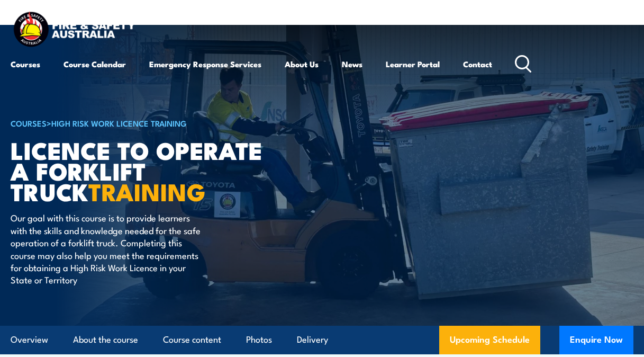  What do you see at coordinates (413, 64) in the screenshot?
I see `a: Learner Portal` at bounding box center [413, 64].